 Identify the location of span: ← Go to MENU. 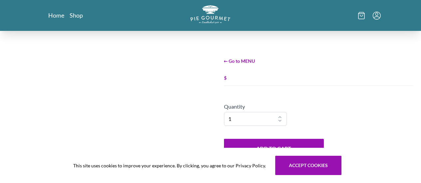
(319, 61).